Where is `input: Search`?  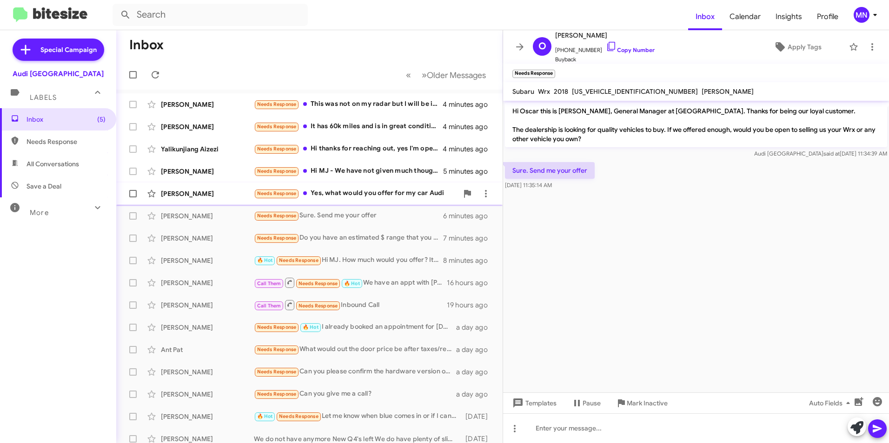 input: Search is located at coordinates (210, 15).